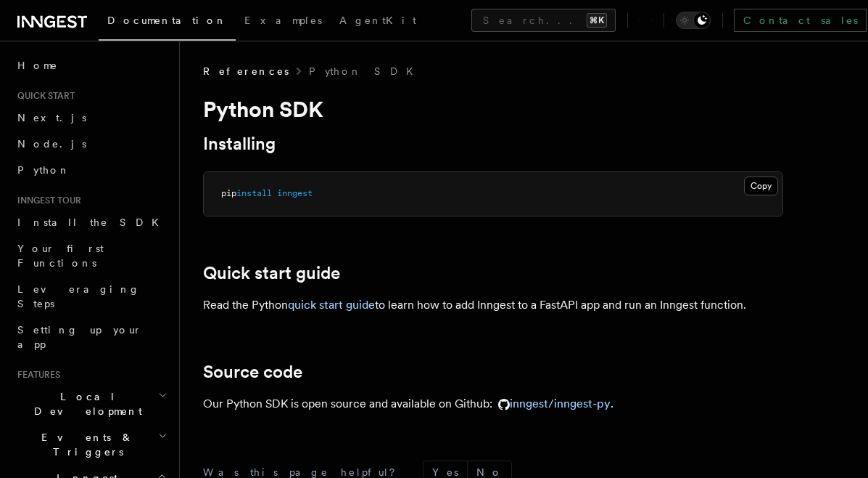 The width and height of the screenshot is (868, 478). Describe the element at coordinates (378, 21) in the screenshot. I see `span: AgentKit` at that location.